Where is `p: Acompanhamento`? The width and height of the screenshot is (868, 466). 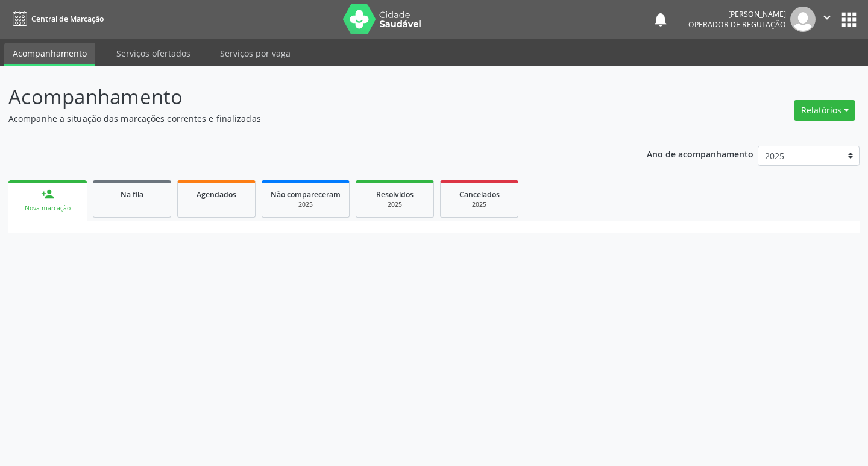 p: Acompanhamento is located at coordinates (306, 97).